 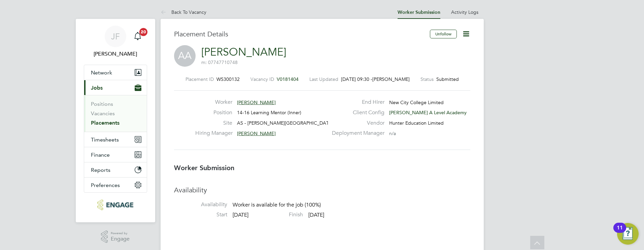 I want to click on span: Hunter Education Limited, so click(x=417, y=123).